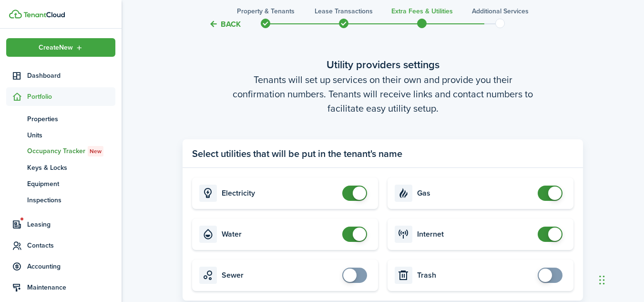  Describe the element at coordinates (71, 266) in the screenshot. I see `span: Accounting` at that location.